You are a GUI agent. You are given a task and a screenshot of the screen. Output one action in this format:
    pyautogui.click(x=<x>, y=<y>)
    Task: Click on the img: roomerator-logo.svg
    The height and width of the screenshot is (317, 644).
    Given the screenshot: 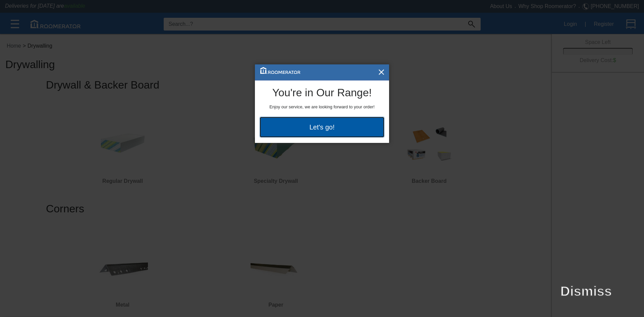 What is the action you would take?
    pyautogui.click(x=280, y=70)
    